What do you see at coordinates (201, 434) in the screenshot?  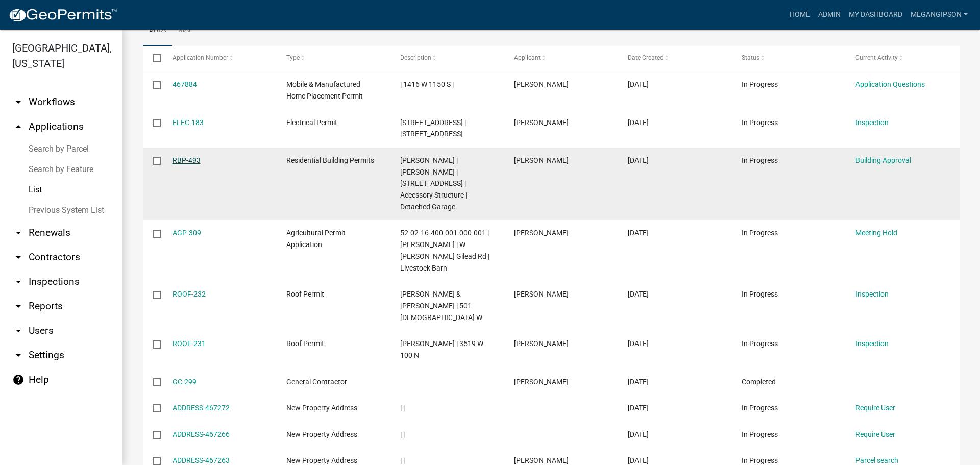 I see `a: ADDRESS-467266` at bounding box center [201, 434].